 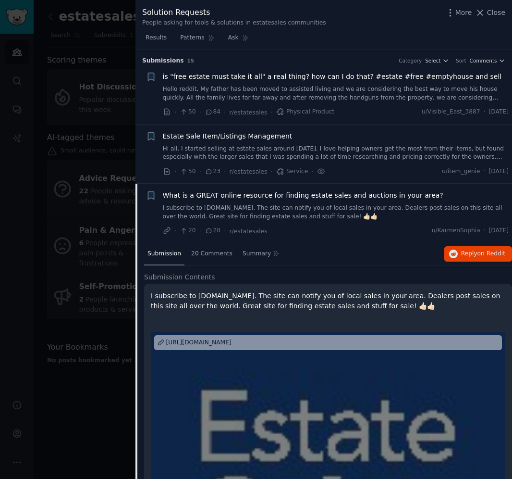 I want to click on span: Results, so click(x=156, y=38).